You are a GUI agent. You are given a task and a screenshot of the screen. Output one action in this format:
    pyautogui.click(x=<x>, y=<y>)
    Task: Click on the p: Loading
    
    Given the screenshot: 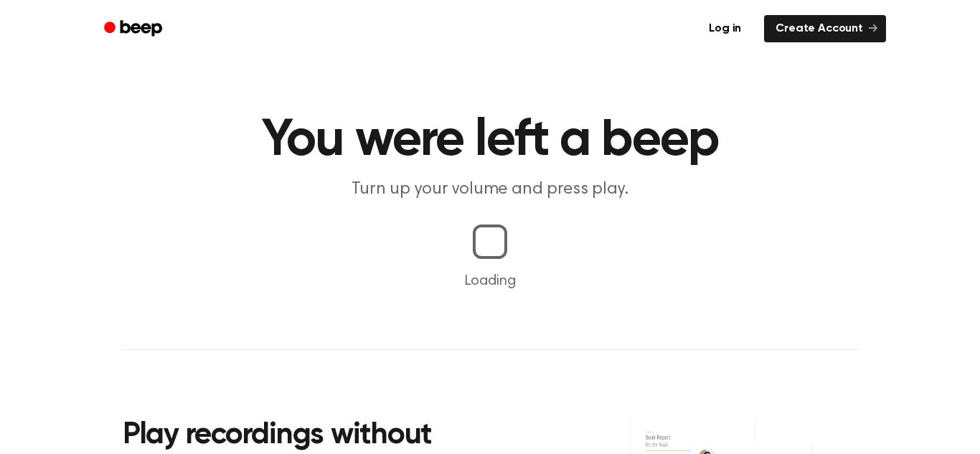 What is the action you would take?
    pyautogui.click(x=490, y=281)
    